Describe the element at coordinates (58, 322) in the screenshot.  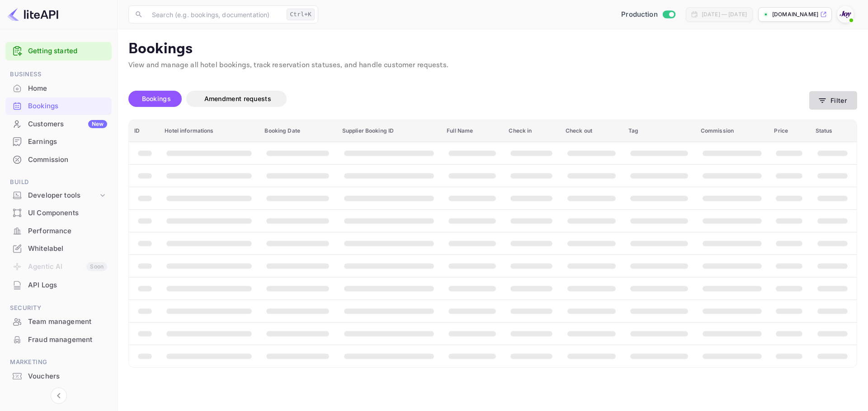
I see `a: Team management` at that location.